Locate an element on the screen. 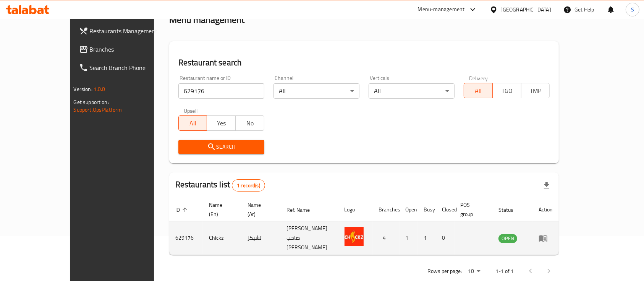 This screenshot has height=281, width=644. label: Delivery is located at coordinates (478, 78).